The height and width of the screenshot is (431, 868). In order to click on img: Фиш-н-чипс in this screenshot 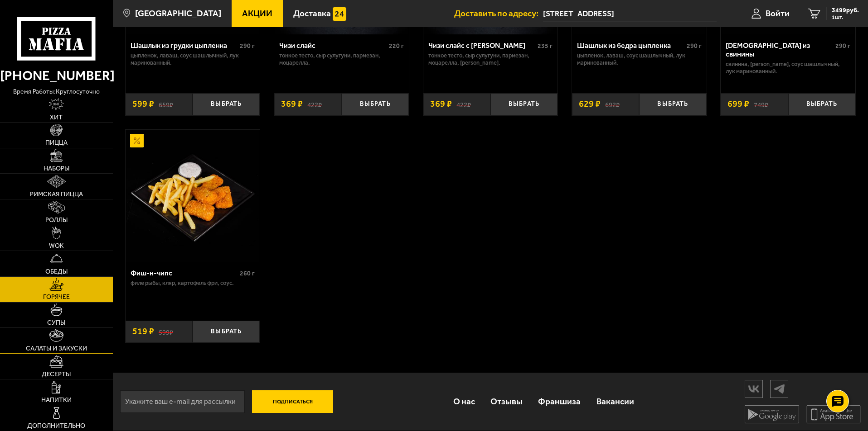, I will do `click(193, 196)`.